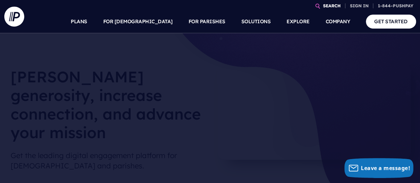  Describe the element at coordinates (386, 168) in the screenshot. I see `span: Leave a message!` at that location.